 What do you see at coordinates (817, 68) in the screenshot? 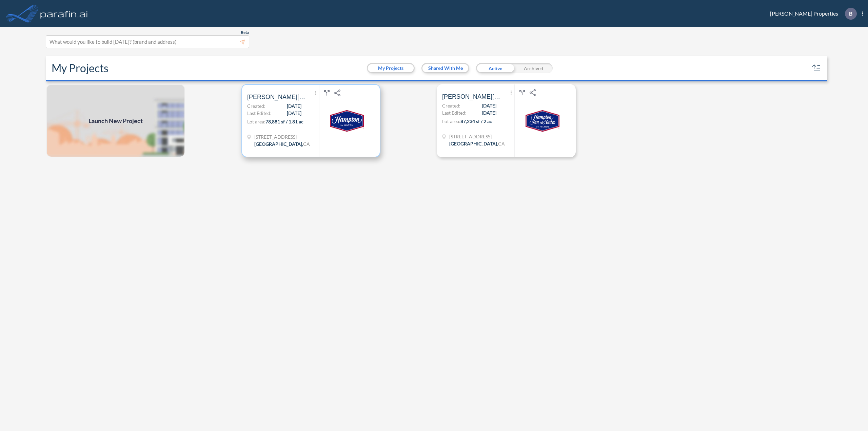
I see `button: sort` at bounding box center [817, 68].